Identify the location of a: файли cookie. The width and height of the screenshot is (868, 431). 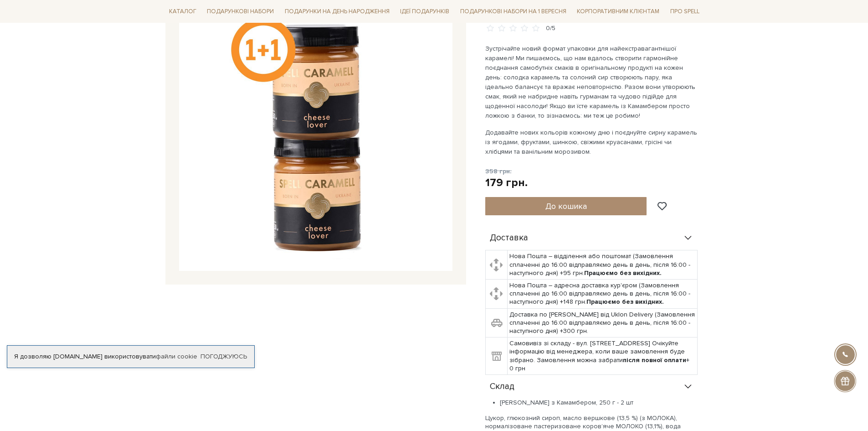
(177, 356).